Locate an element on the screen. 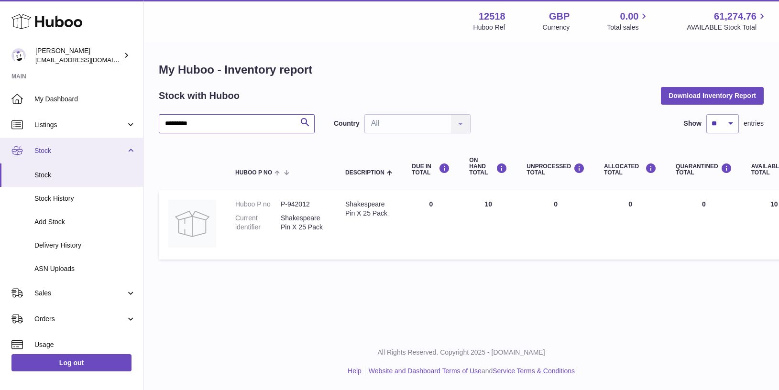 Image resolution: width=779 pixels, height=390 pixels. span: 61,274.76 is located at coordinates (735, 16).